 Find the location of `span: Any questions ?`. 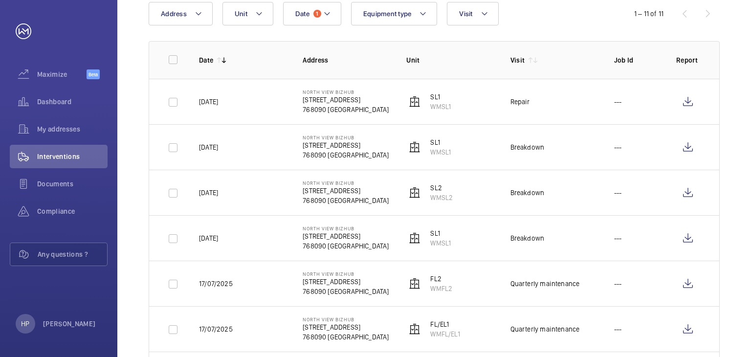

span: Any questions ? is located at coordinates (72, 254).